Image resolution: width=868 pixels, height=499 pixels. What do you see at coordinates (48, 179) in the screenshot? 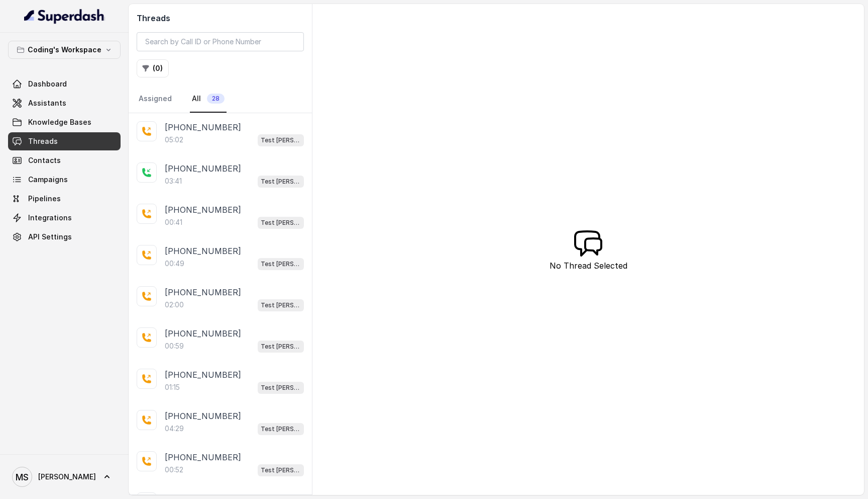
I see `span: Campaigns` at bounding box center [48, 179].